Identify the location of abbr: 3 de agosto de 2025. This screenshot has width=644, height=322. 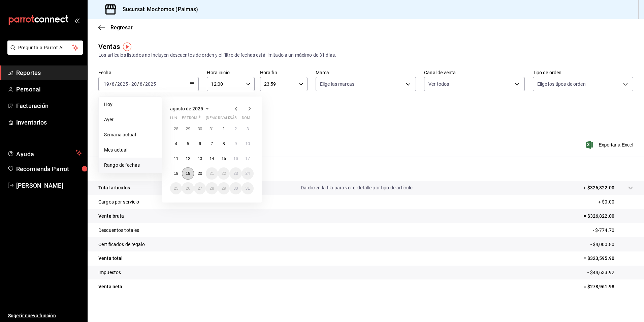
(247, 129).